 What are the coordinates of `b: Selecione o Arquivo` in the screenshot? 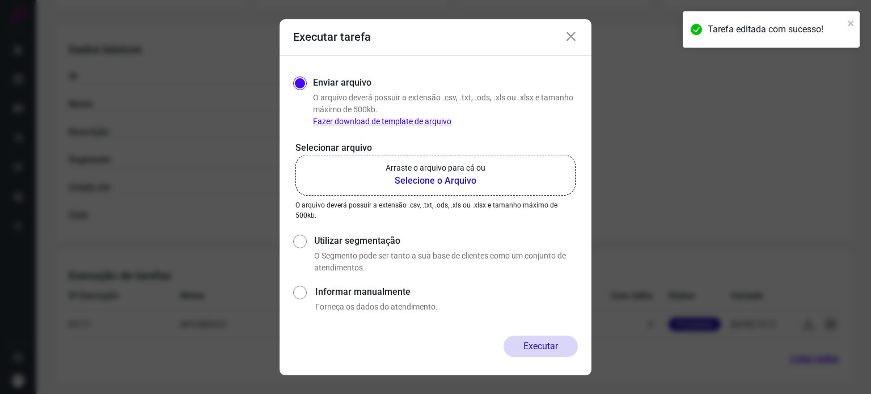 It's located at (436, 181).